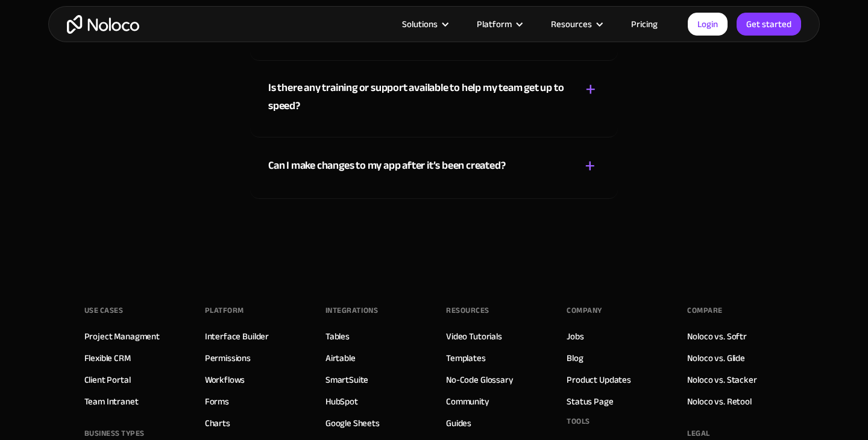 This screenshot has height=440, width=868. Describe the element at coordinates (340, 358) in the screenshot. I see `a: Airtable` at that location.